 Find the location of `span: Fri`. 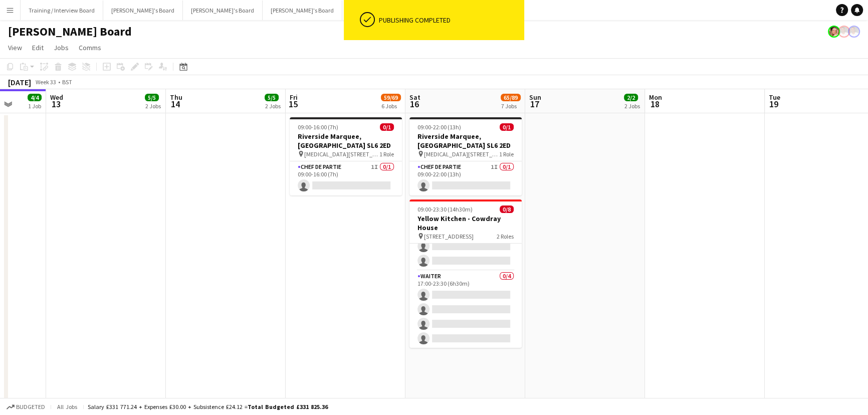

span: Fri is located at coordinates (294, 97).